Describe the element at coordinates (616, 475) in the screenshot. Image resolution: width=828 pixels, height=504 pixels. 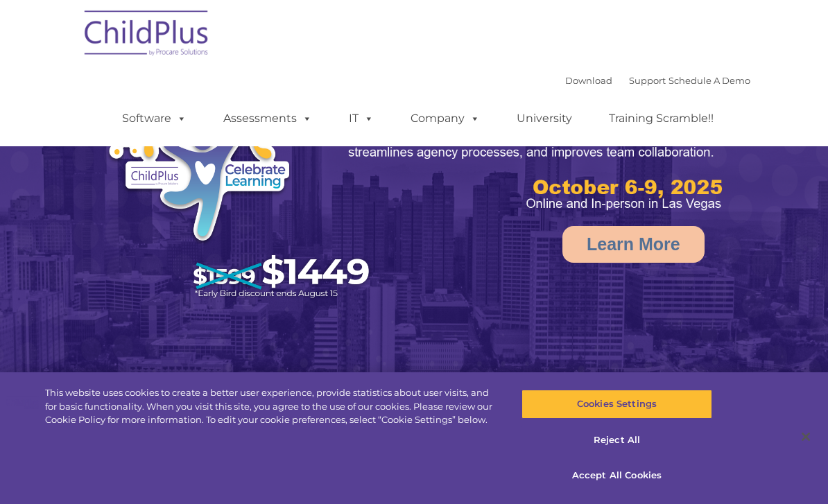
I see `button: Accept All Cookies` at that location.